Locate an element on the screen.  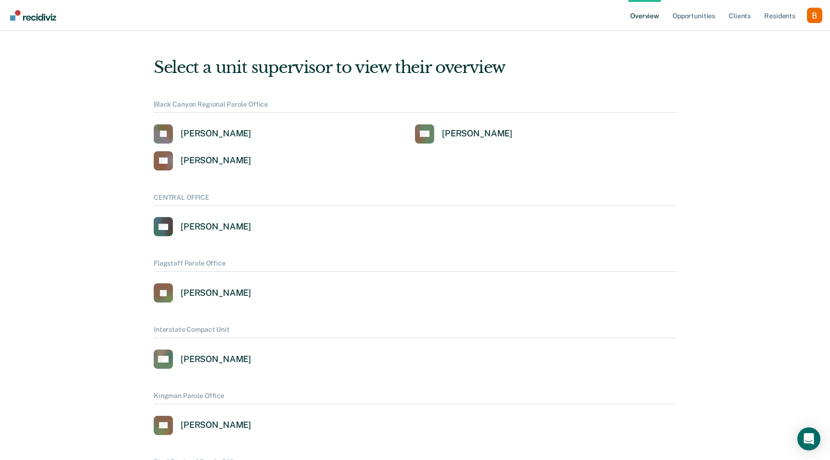
button: Profile dropdown button is located at coordinates (815, 15).